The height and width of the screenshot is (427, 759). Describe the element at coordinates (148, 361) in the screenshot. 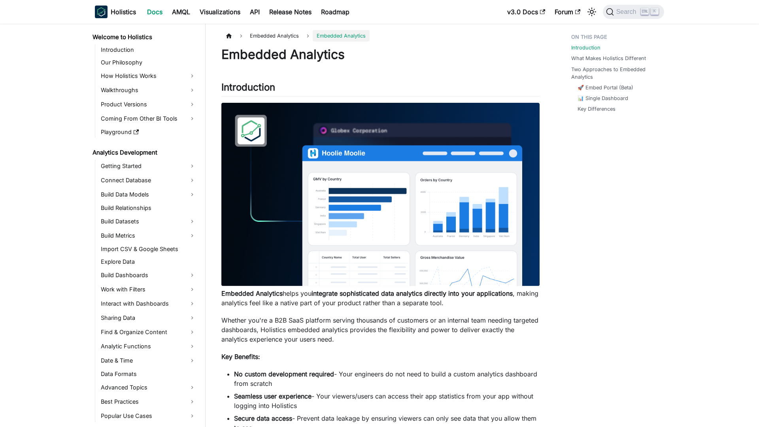

I see `a: Date & Time` at that location.